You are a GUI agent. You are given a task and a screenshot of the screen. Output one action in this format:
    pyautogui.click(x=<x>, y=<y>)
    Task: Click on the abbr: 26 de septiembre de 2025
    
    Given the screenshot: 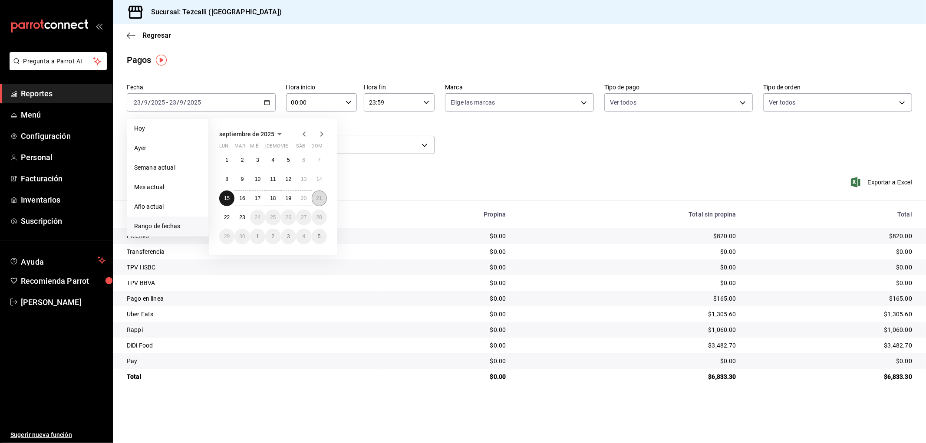 What is the action you would take?
    pyautogui.click(x=288, y=218)
    